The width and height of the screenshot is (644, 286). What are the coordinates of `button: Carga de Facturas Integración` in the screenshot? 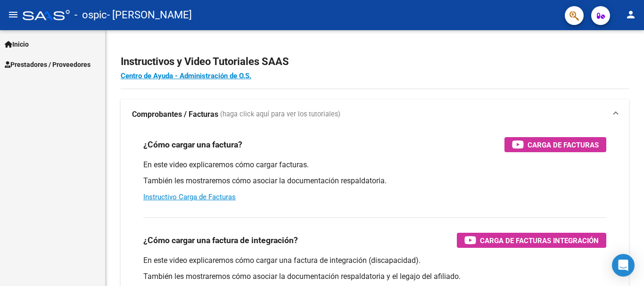 It's located at (531, 240).